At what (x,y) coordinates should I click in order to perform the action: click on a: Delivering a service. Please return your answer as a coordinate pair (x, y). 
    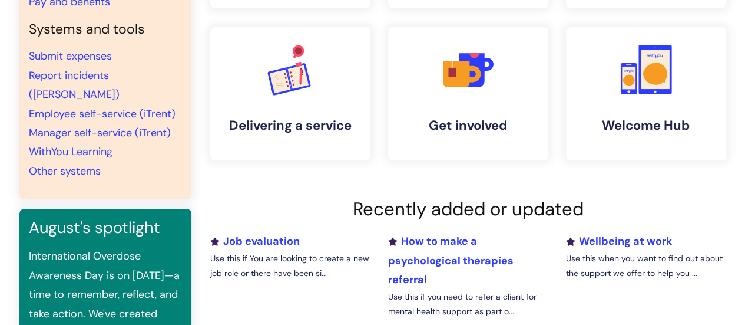
    Looking at the image, I should click on (290, 94).